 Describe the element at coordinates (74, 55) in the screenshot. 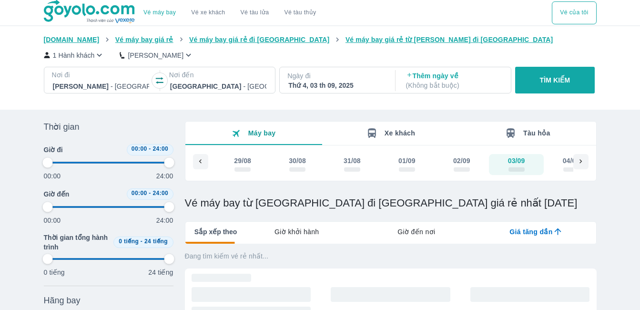

I see `p: 1 Hành khách` at that location.